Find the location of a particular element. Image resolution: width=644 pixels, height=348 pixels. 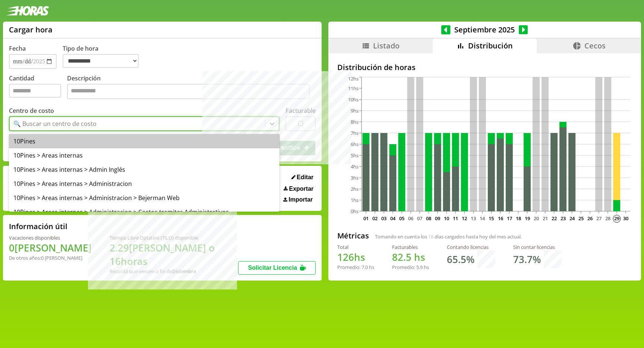

text: 19 is located at coordinates (527, 219).